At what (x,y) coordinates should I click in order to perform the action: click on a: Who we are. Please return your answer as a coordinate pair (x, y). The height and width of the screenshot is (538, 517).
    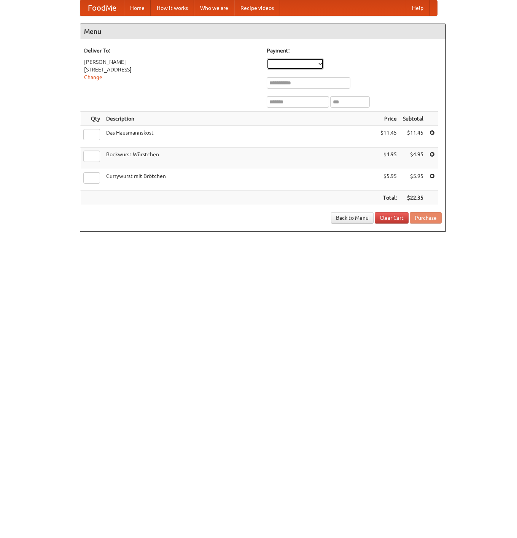
    Looking at the image, I should click on (214, 8).